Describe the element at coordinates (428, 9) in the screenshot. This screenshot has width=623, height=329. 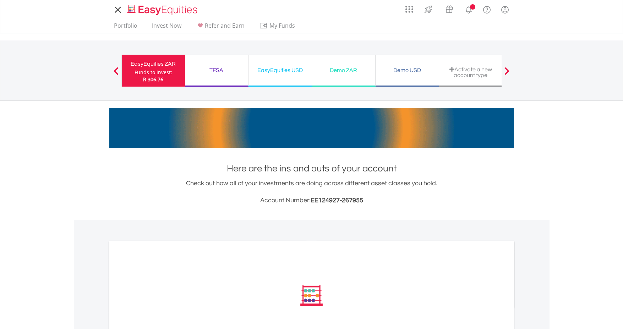
I see `img: thrive-v2.svg` at that location.